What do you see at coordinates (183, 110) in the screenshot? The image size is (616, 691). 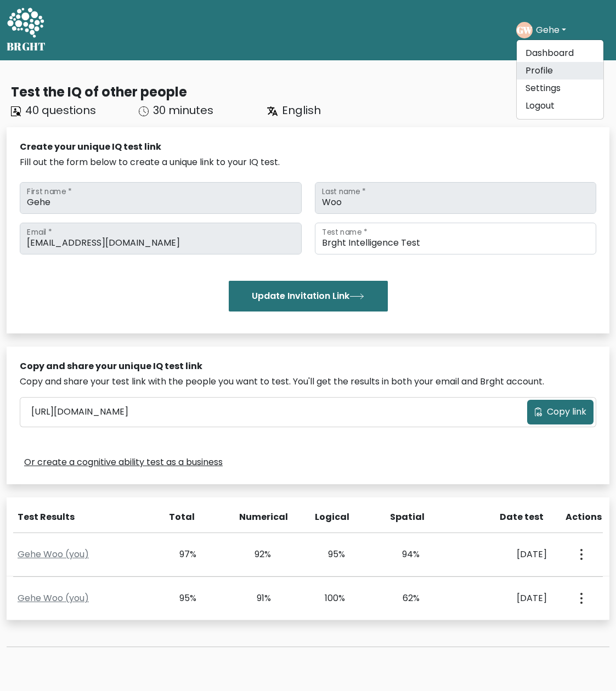 I see `span: 30 minutes` at bounding box center [183, 110].